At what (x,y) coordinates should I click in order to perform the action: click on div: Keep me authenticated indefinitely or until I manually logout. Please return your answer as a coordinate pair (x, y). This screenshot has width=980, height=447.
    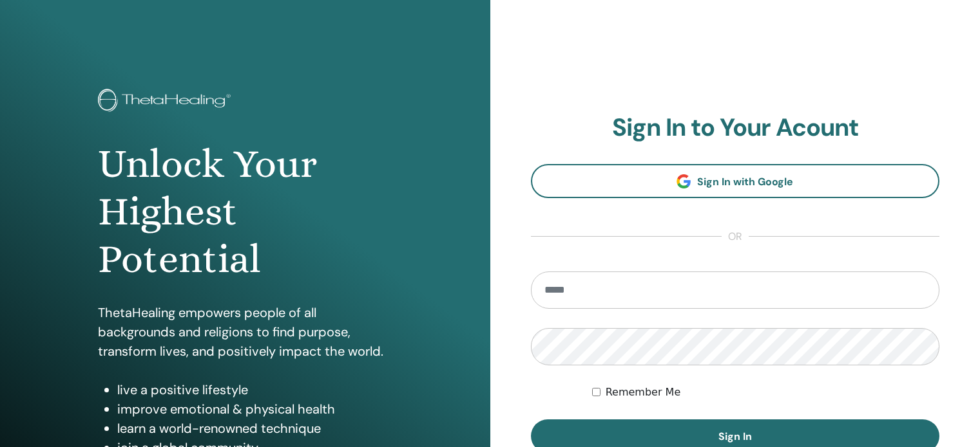
    Looking at the image, I should click on (765, 393).